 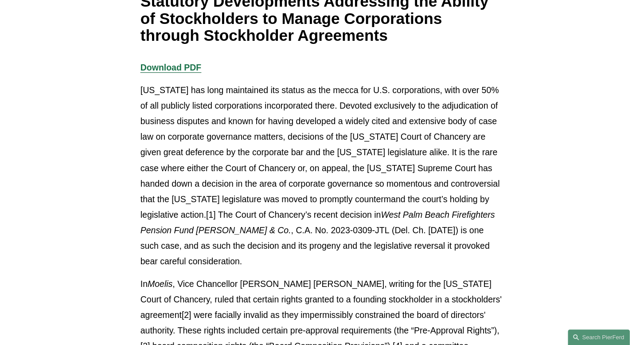 I want to click on em: Moelis, so click(x=160, y=284).